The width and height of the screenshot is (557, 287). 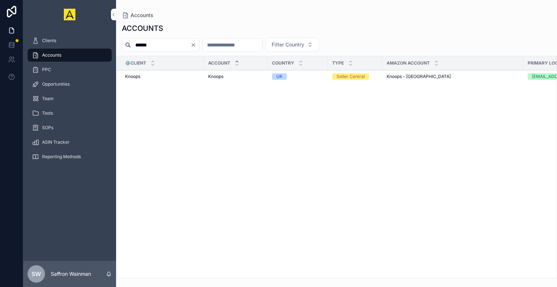 What do you see at coordinates (279, 77) in the screenshot?
I see `div: UK` at bounding box center [279, 77].